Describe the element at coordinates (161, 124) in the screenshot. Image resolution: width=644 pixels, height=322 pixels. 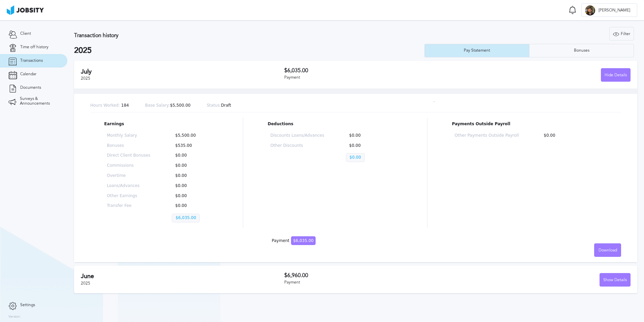
I see `p: Earnings` at that location.